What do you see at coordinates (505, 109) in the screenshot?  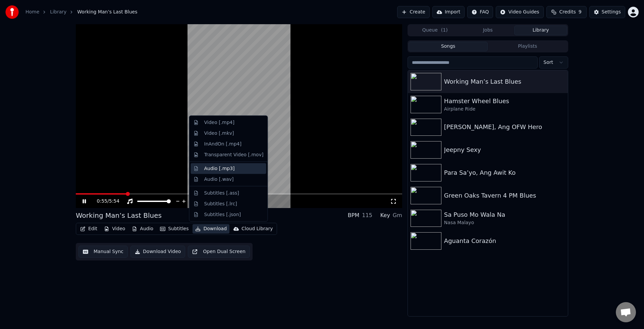 I see `div: Airplane Ride` at bounding box center [505, 109].